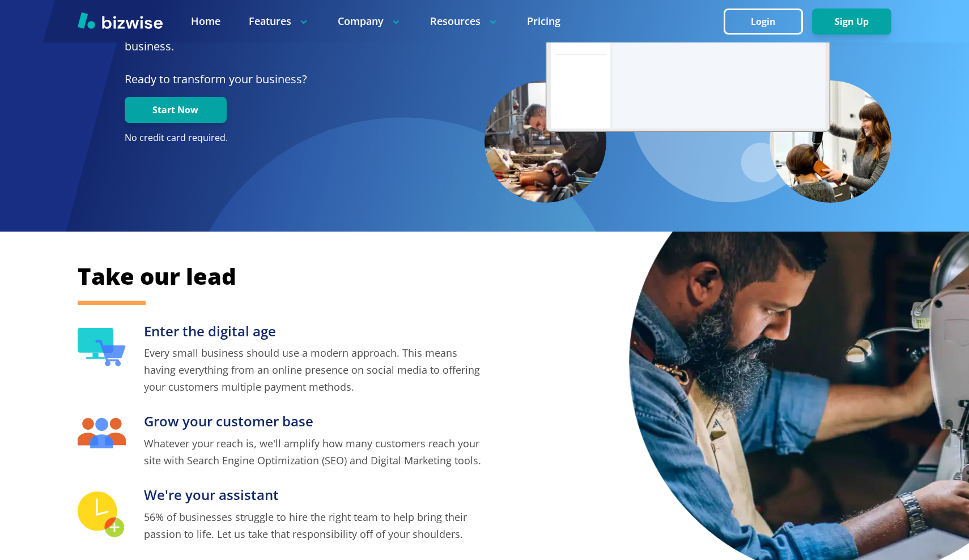  Describe the element at coordinates (102, 347) in the screenshot. I see `img: Enter the digital age Icon` at that location.